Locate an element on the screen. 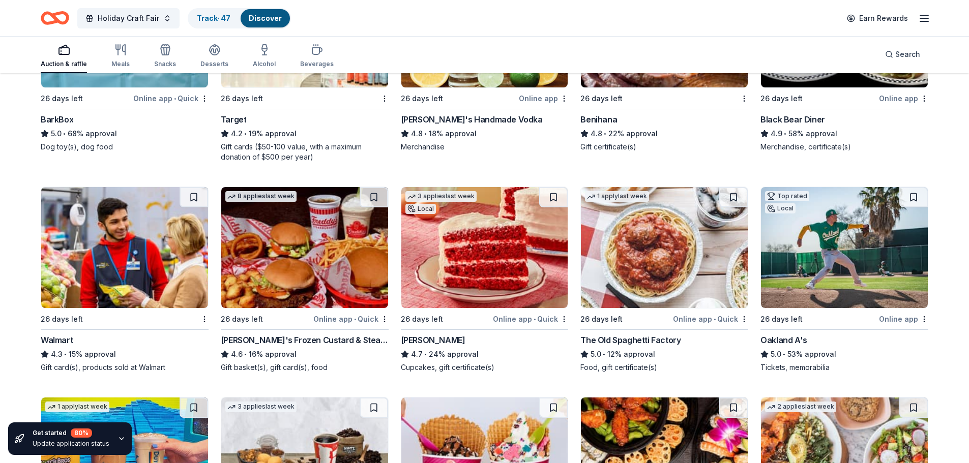 The height and width of the screenshot is (463, 969). button: Track· 47Discover is located at coordinates (239, 18).